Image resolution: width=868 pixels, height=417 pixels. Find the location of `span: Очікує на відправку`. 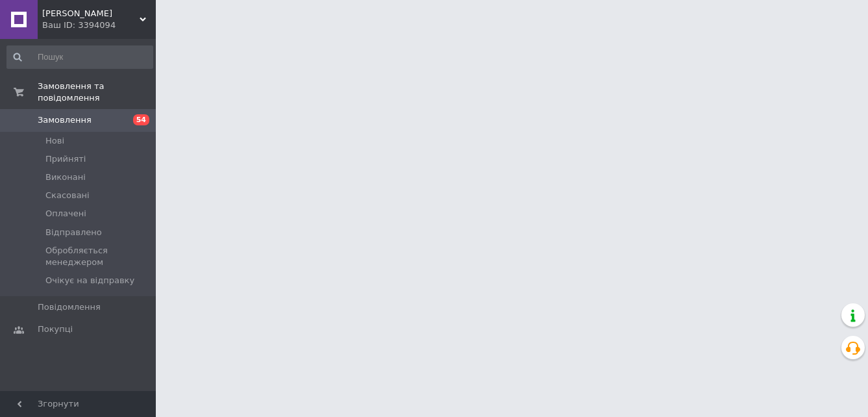

span: Очікує на відправку is located at coordinates (90, 280).